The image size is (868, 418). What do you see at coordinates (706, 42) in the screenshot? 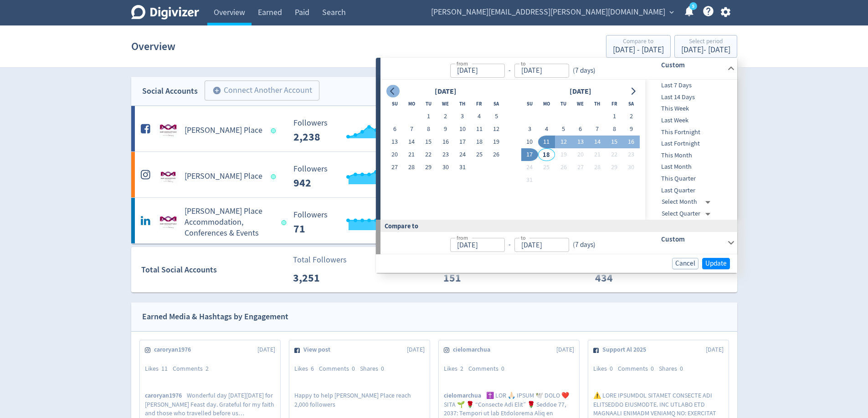
I see `div: Select period` at bounding box center [706, 42].